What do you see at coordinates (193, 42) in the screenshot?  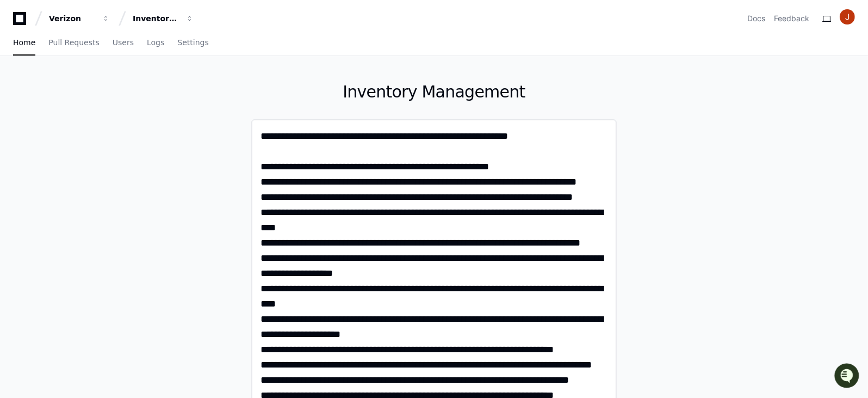 I see `span: Settings` at bounding box center [193, 42].